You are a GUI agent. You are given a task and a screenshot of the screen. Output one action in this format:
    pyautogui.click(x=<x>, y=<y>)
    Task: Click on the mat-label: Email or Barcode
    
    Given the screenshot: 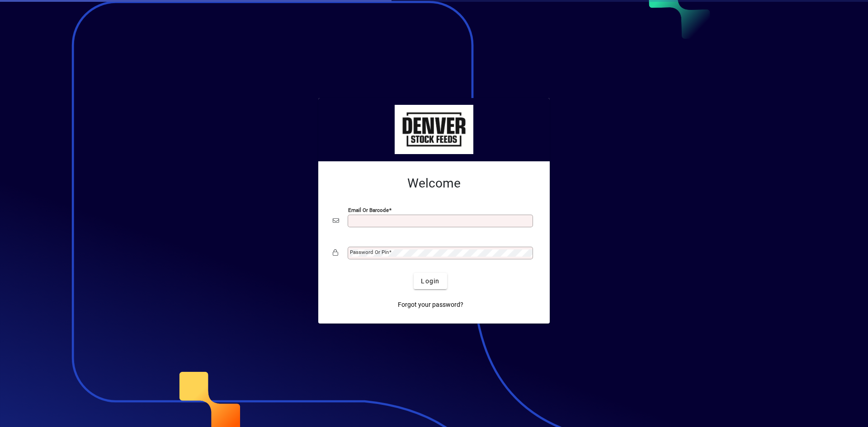 What is the action you would take?
    pyautogui.click(x=368, y=210)
    